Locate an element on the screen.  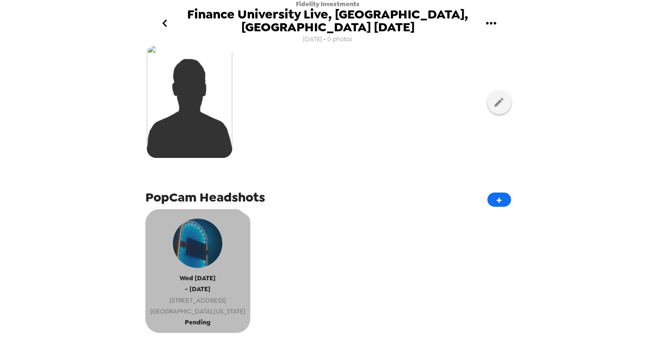
img: silhouette is located at coordinates (189, 101).